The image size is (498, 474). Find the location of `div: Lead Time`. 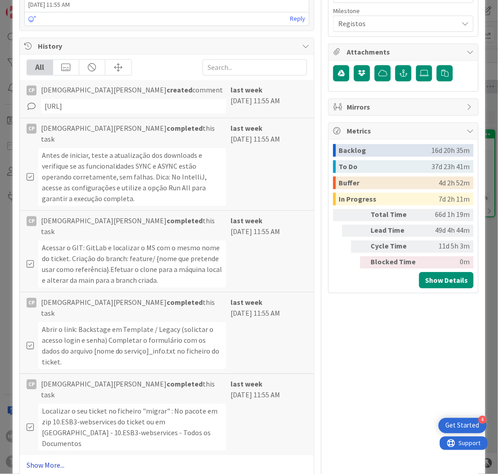

div: Lead Time is located at coordinates (396, 231).